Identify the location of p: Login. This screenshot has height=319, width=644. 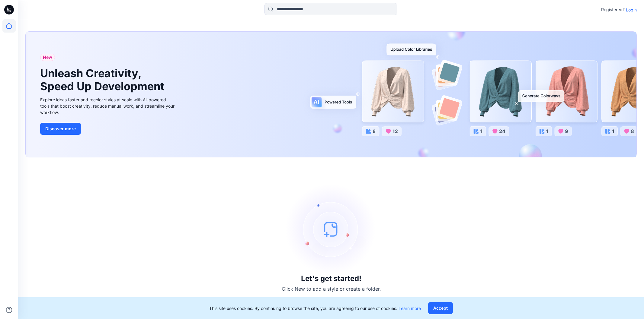
(632, 10).